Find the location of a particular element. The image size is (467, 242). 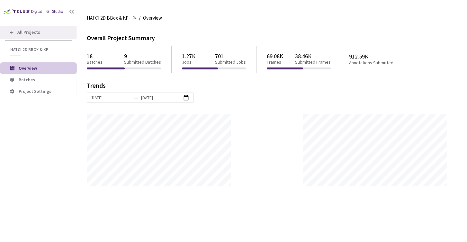

p: 38.46K is located at coordinates (313, 56).